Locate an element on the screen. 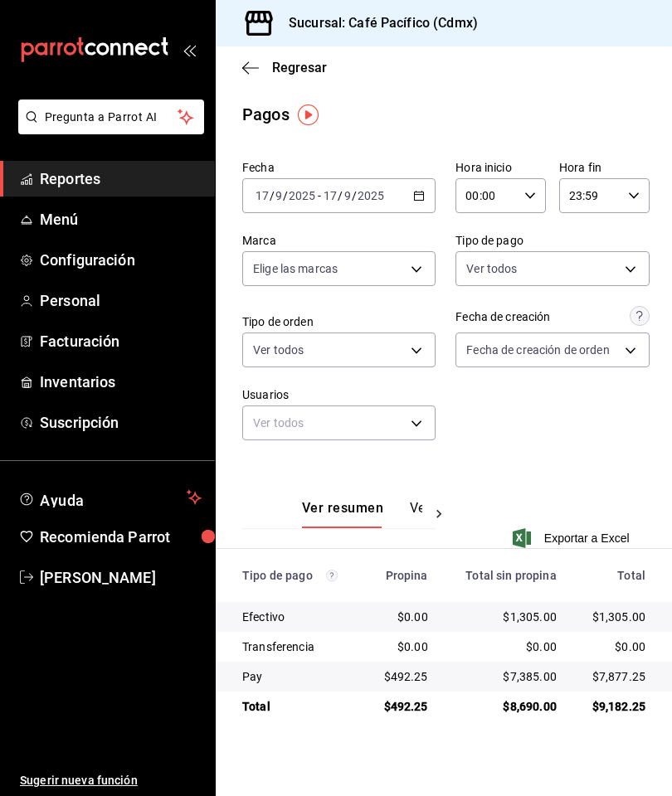  label: Fecha is located at coordinates (338, 167).